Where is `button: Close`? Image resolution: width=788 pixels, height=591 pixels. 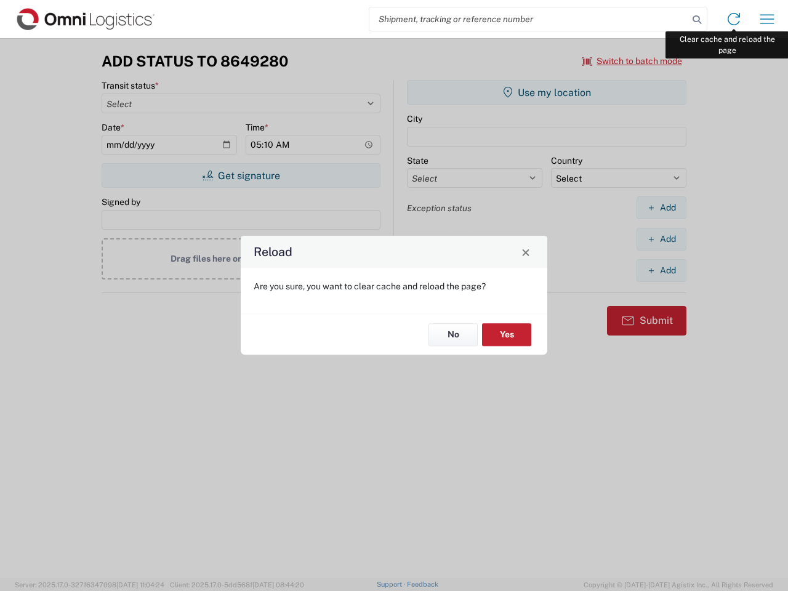 button: Close is located at coordinates (526, 252).